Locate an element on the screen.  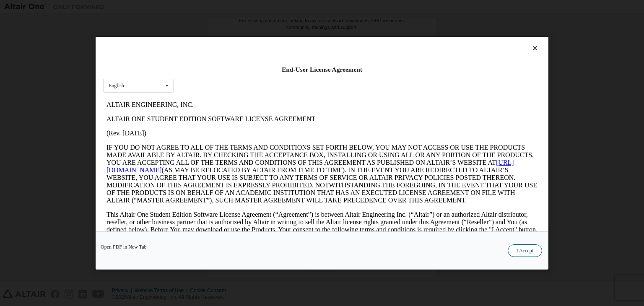
button: I Accept is located at coordinates (525, 251).